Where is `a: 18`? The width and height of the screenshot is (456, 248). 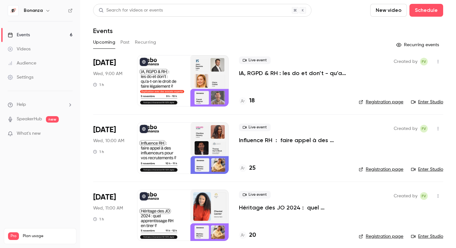
a: 18 is located at coordinates (246, 101).